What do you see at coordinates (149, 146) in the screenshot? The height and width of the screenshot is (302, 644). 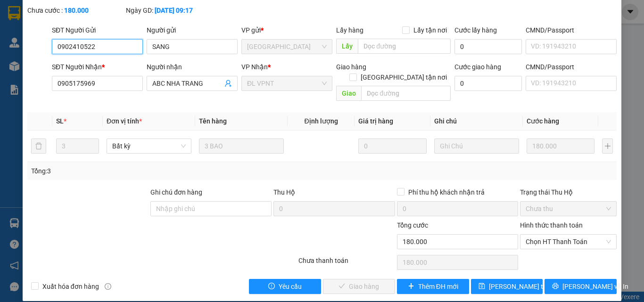 I see `span: Bất kỳ` at bounding box center [149, 146].